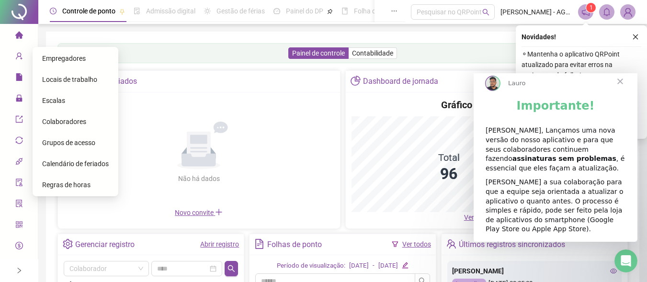 The height and width of the screenshot is (282, 647). Describe the element at coordinates (137, 11) in the screenshot. I see `span: file-done` at that location.